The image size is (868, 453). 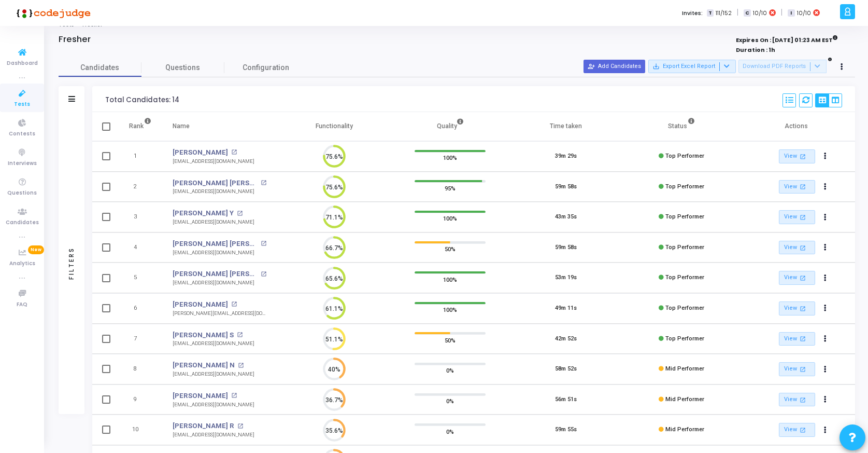 What do you see at coordinates (140, 308) in the screenshot?
I see `td: 6` at bounding box center [140, 308].